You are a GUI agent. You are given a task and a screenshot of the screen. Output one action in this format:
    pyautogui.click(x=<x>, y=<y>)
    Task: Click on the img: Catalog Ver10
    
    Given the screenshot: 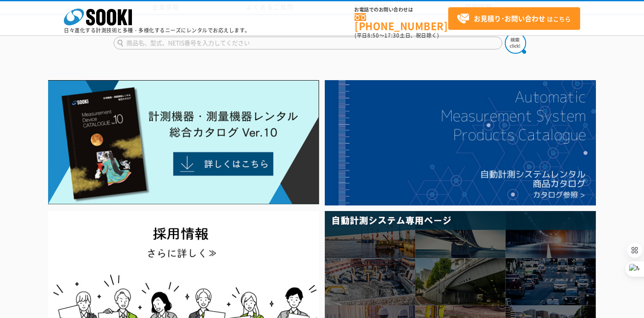 What is the action you would take?
    pyautogui.click(x=183, y=142)
    